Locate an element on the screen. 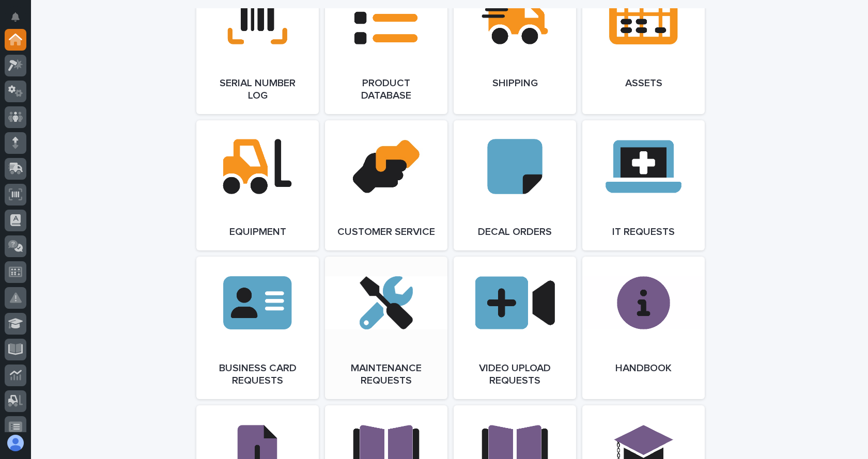  a: IT Requests is located at coordinates (643, 186).